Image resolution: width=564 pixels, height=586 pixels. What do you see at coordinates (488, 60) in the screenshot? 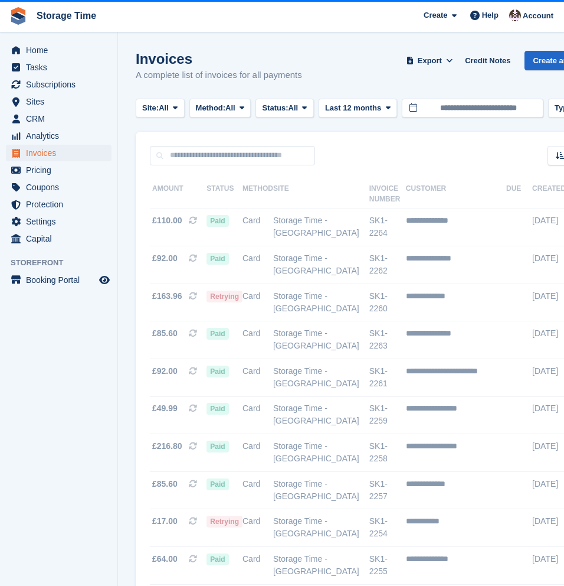
I see `a: Credit Notes` at bounding box center [488, 60].